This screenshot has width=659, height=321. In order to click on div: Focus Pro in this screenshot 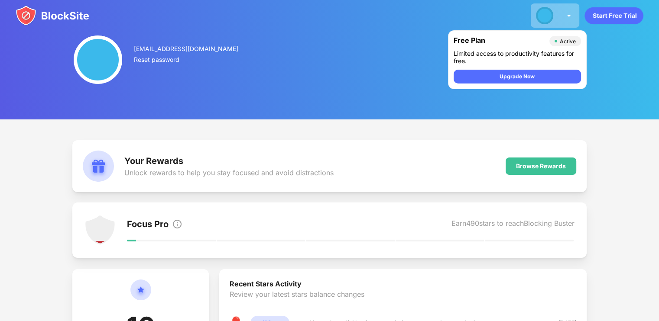, I will do `click(148, 225)`.